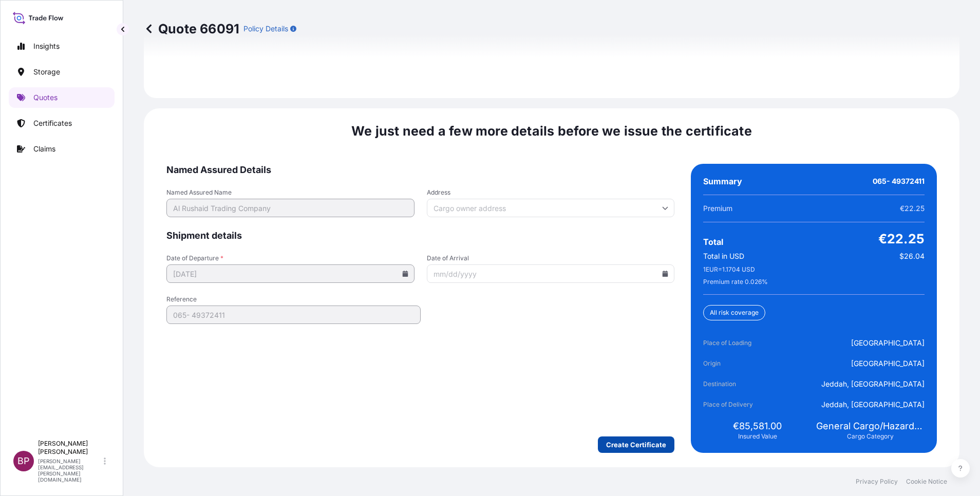  What do you see at coordinates (62, 46) in the screenshot?
I see `a: Insights` at bounding box center [62, 46].